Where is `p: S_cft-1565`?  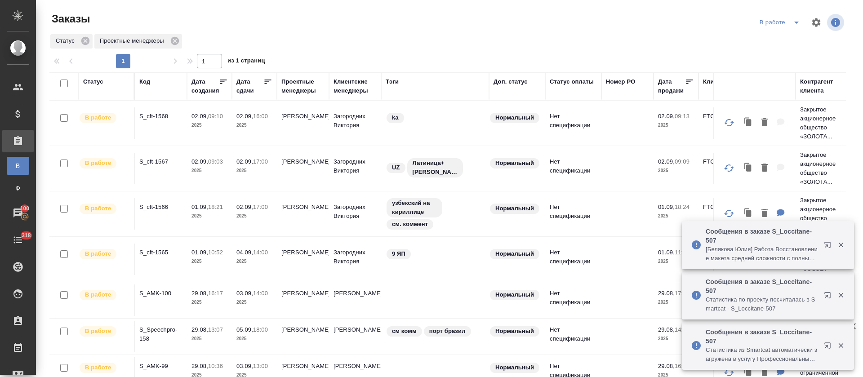
p: S_cft-1565 is located at coordinates (161, 253).